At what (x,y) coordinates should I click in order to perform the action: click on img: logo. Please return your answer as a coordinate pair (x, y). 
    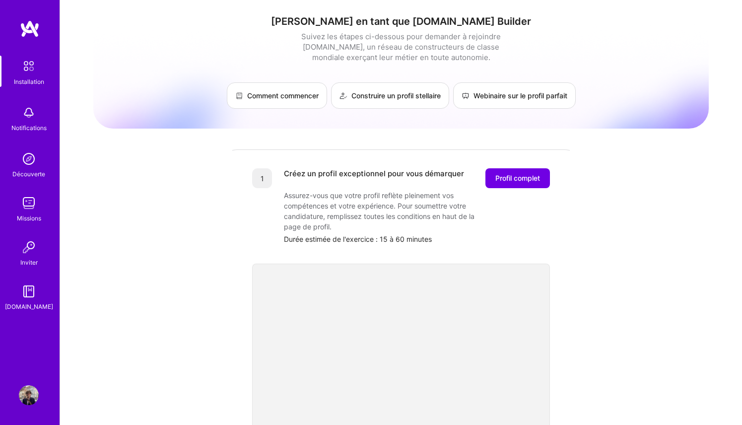
    Looking at the image, I should click on (30, 29).